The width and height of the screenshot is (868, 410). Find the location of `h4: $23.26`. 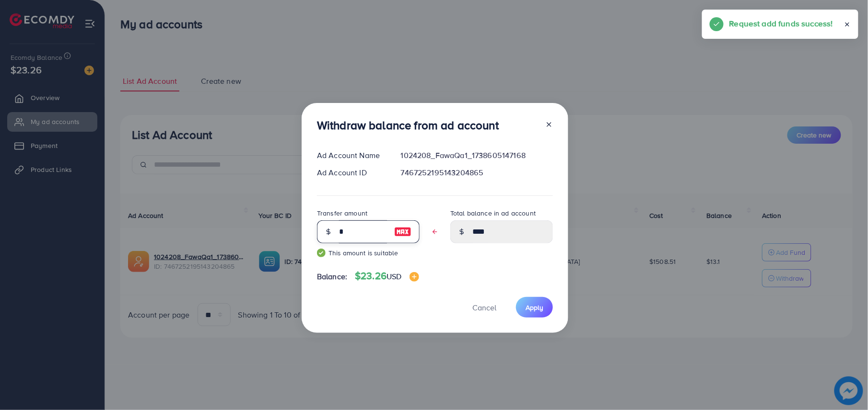

h4: $23.26 is located at coordinates (387, 276).